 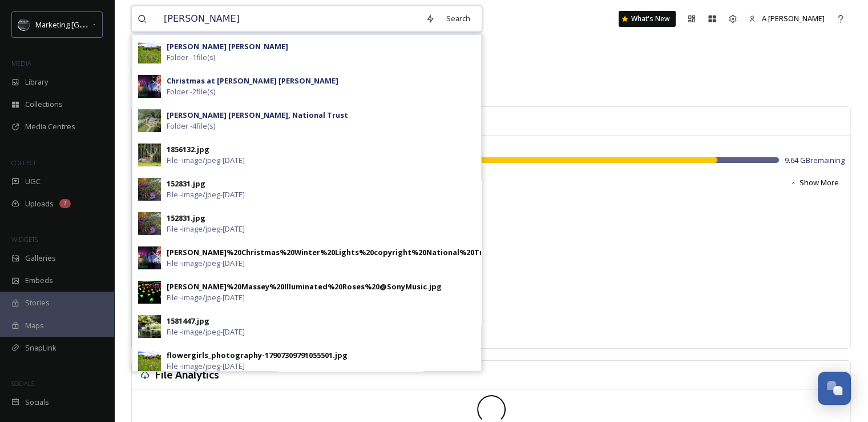 I want to click on div: 7, so click(x=65, y=204).